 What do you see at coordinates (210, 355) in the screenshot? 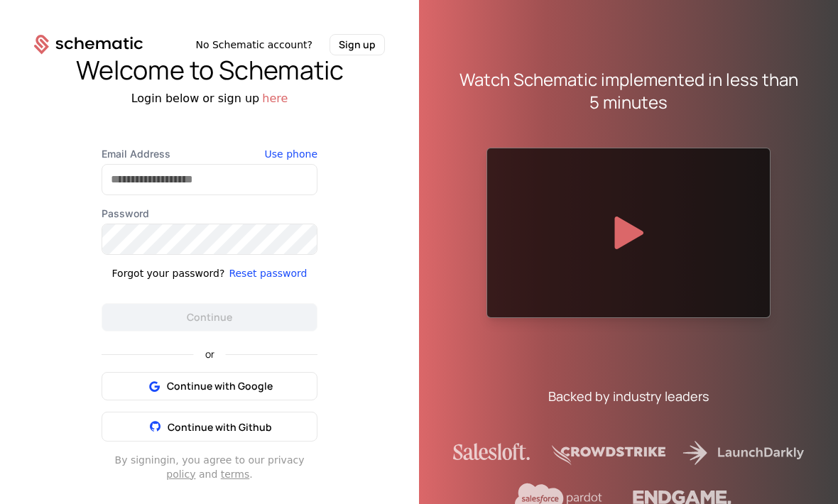
I see `span: or` at bounding box center [210, 355].